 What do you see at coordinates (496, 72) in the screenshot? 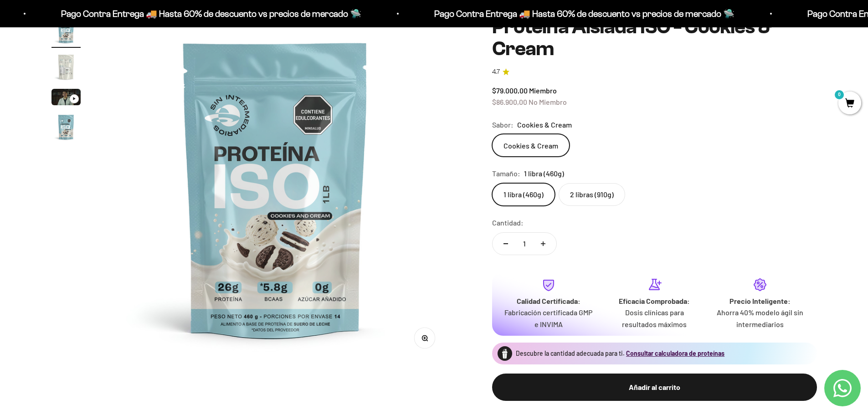
I see `span: 4.7` at bounding box center [496, 72].